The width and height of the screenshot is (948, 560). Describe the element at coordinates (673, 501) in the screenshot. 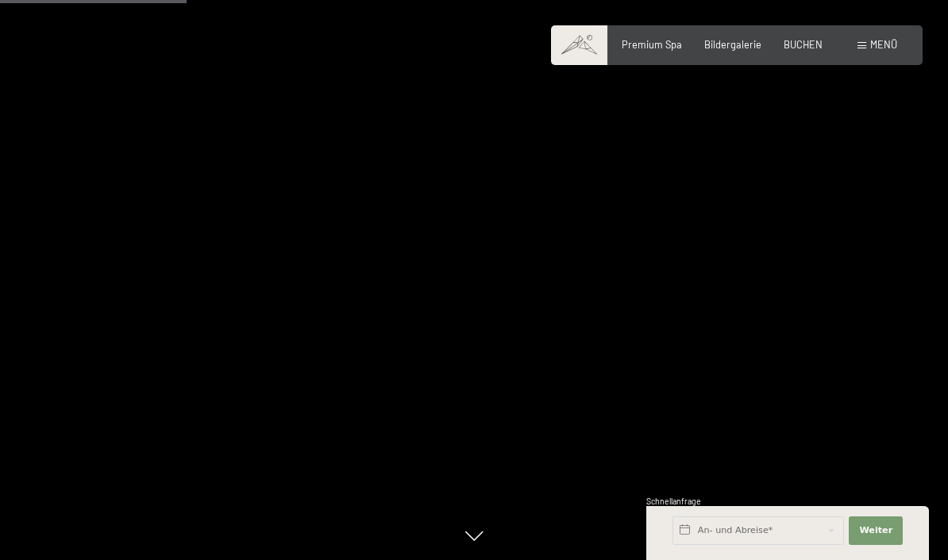

I see `span: Schnellanfrage` at that location.